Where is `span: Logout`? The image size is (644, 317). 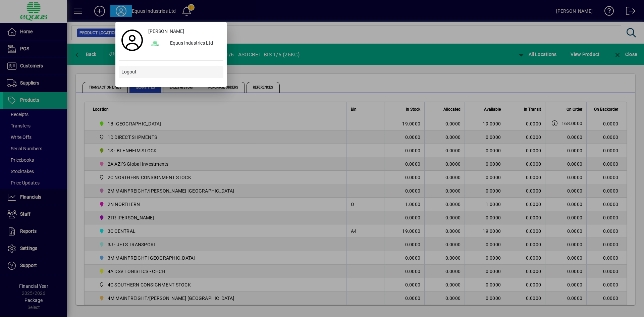 span: Logout is located at coordinates (129, 72).